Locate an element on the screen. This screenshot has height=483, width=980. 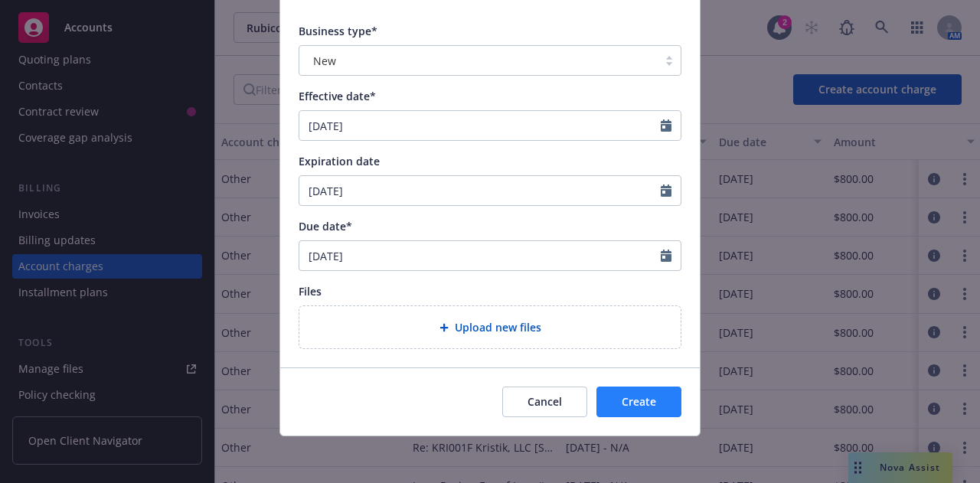
button: Create is located at coordinates (639, 402).